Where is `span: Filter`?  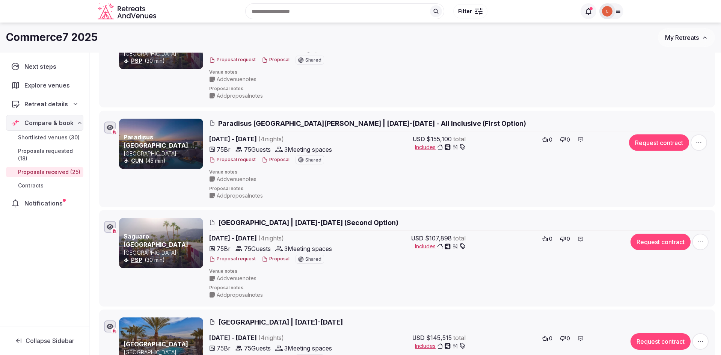 span: Filter is located at coordinates (465, 11).